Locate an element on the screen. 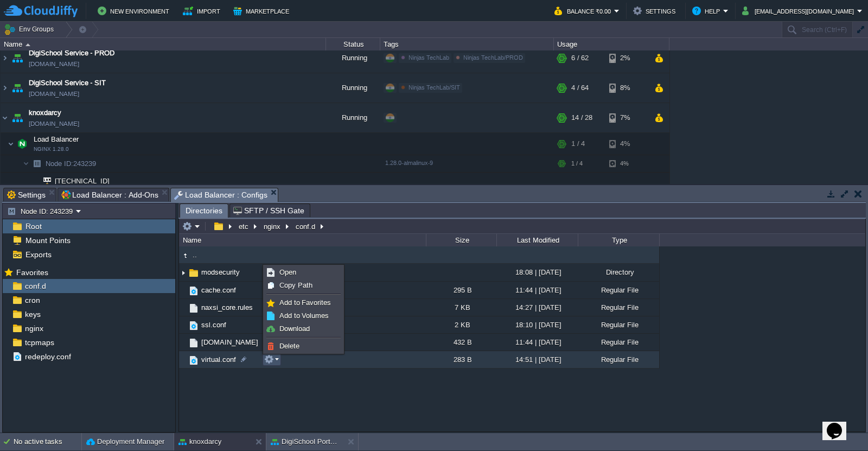 The height and width of the screenshot is (451, 868). span: Load Balancer : Configs is located at coordinates (221, 195).